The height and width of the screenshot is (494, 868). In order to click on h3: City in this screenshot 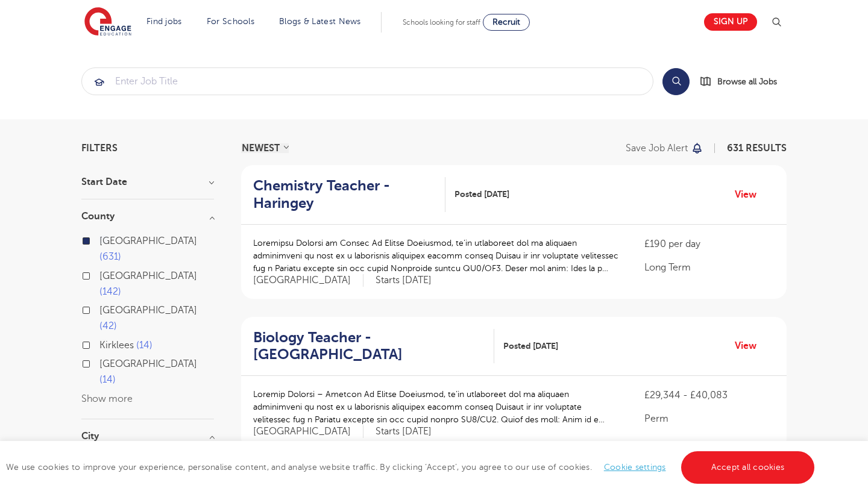, I will do `click(148, 436)`.